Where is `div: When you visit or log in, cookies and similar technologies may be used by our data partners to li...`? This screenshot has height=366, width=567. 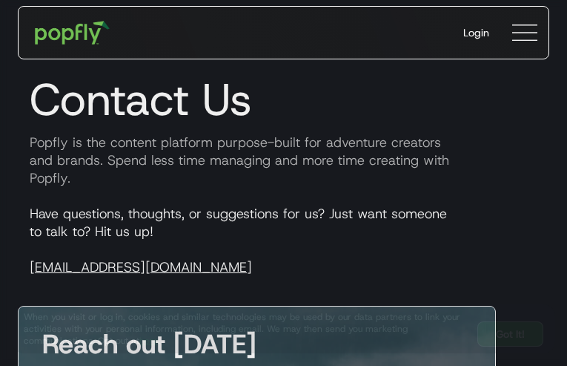 div: When you visit or log in, cookies and similar technologies may be used by our data partners to li... is located at coordinates (245, 329).